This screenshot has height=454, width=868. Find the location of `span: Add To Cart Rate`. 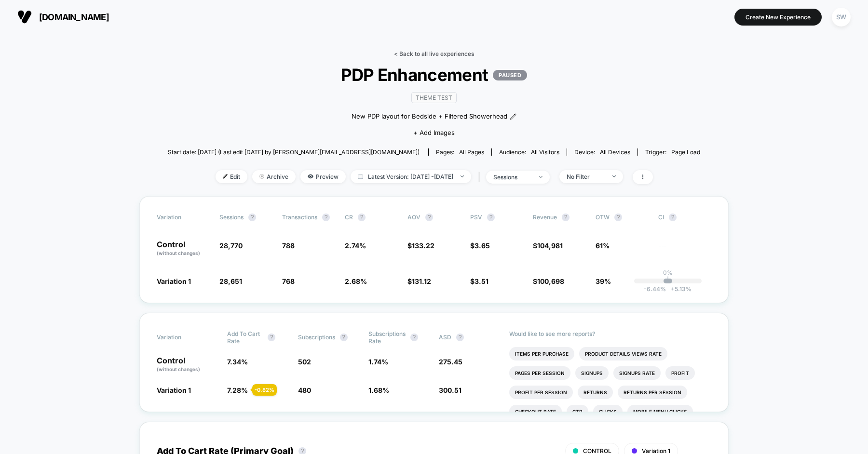

span: Add To Cart Rate is located at coordinates (245, 338).